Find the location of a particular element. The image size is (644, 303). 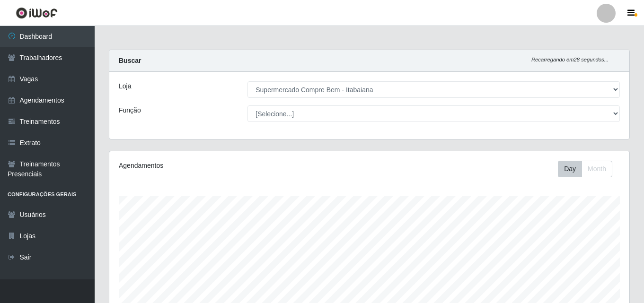

div: First group is located at coordinates (585, 169).